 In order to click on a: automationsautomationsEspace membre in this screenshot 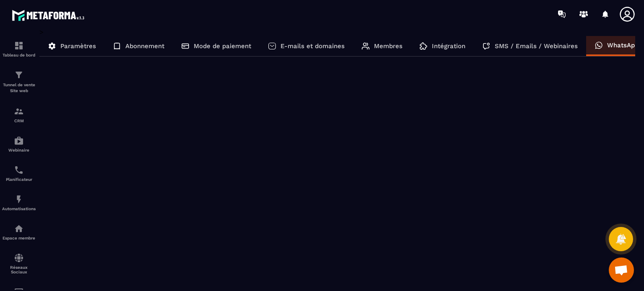, I will do `click(19, 232)`.